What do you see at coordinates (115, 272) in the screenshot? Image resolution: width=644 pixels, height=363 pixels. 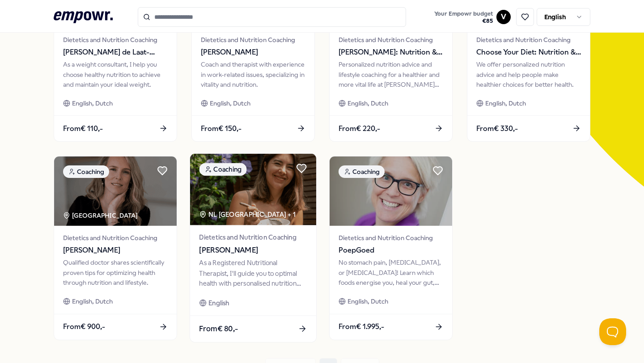 I see `div: Qualified doctor shares scientifically proven tips for optimizing health through nutrition and li...` at bounding box center [115, 272].